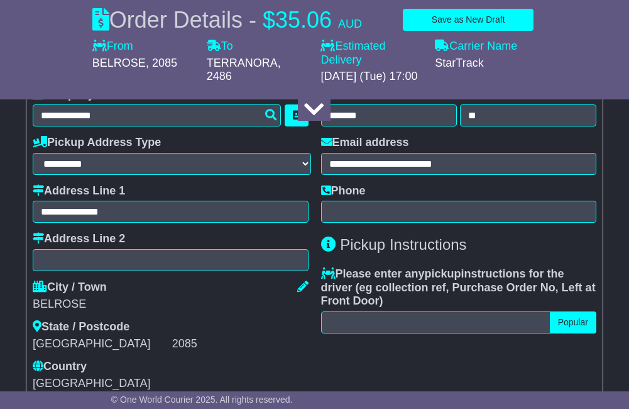 Image resolution: width=629 pixels, height=409 pixels. I want to click on label: To, so click(220, 47).